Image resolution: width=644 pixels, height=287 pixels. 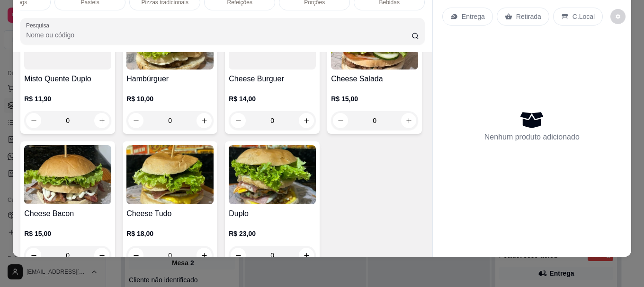 What do you see at coordinates (170, 233) in the screenshot?
I see `p: R$ 18,00` at bounding box center [170, 233].